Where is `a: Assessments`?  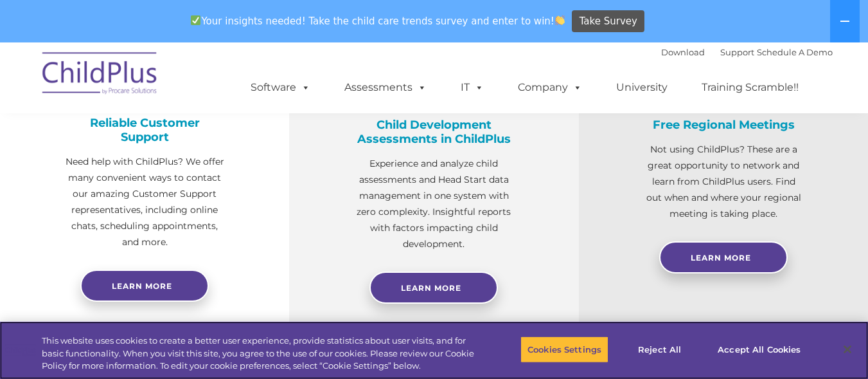
a: Assessments is located at coordinates (385, 88).